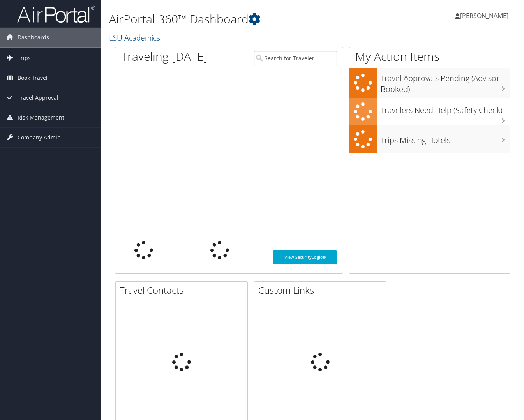 The image size is (524, 420). Describe the element at coordinates (39, 137) in the screenshot. I see `span: Company Admin` at that location.